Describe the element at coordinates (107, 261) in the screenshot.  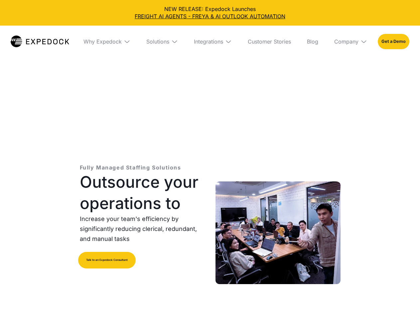
I see `a: Talk to an Expedock Consultant` at that location.